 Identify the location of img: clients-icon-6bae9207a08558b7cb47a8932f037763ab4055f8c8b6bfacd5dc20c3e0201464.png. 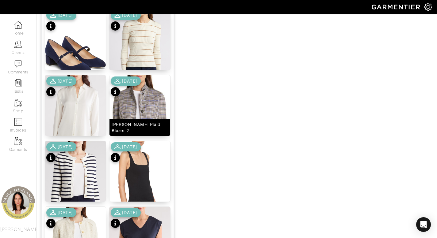
(18, 44).